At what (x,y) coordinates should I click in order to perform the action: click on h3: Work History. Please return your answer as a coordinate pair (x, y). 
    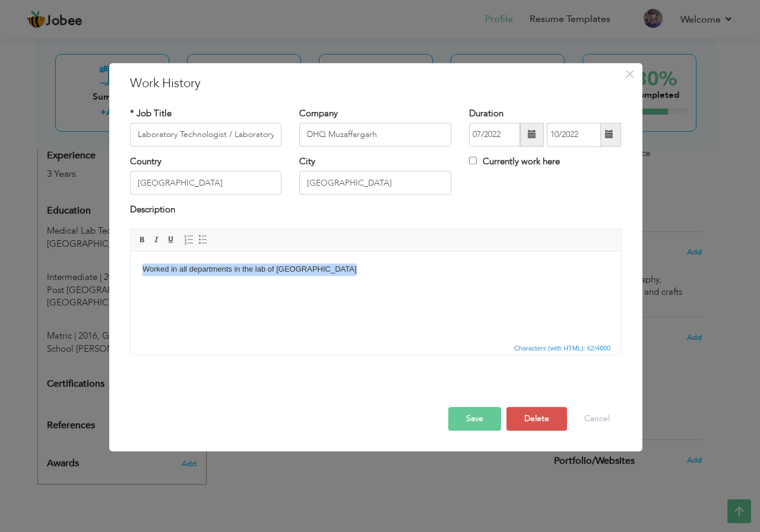
    Looking at the image, I should click on (376, 83).